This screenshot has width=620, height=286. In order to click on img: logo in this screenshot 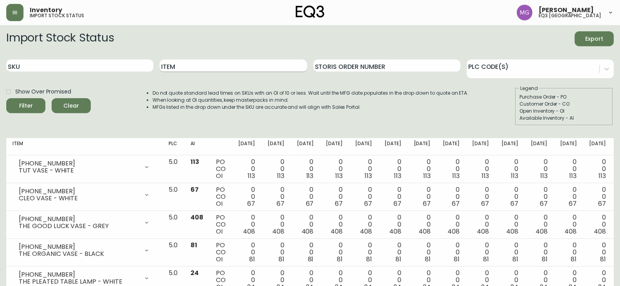, I will do `click(310, 12)`.